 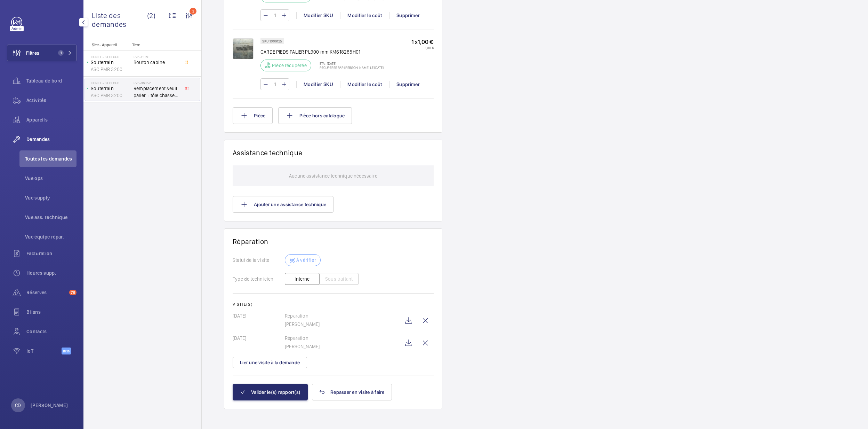 I want to click on span: Vue ops, so click(x=51, y=178).